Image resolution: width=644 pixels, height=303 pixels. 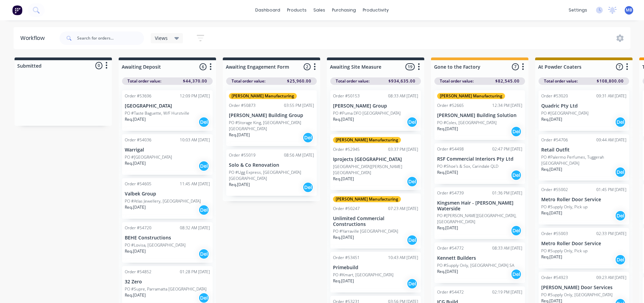 What do you see at coordinates (611, 81) in the screenshot?
I see `span: $108,800.00` at bounding box center [611, 81].